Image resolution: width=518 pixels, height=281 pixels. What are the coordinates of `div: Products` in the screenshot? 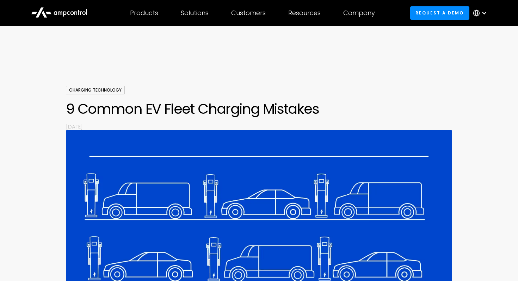 It's located at (144, 13).